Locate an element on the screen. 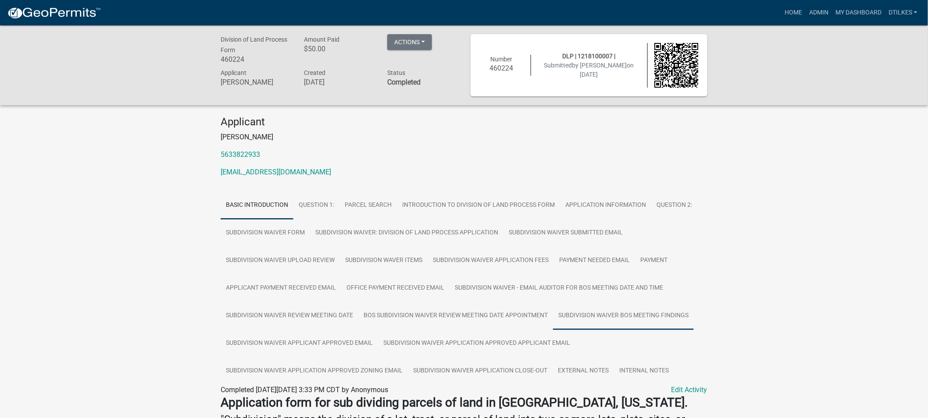 Image resolution: width=928 pixels, height=418 pixels. a: Question 2: is located at coordinates (674, 206).